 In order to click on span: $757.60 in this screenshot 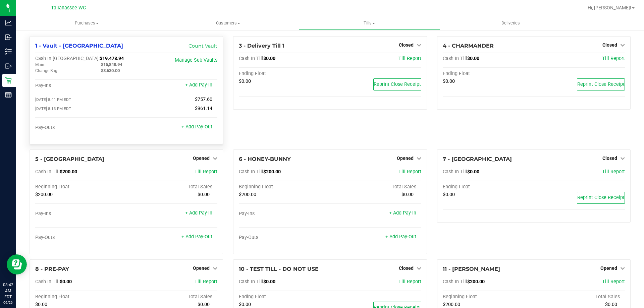, I will do `click(204, 99)`.